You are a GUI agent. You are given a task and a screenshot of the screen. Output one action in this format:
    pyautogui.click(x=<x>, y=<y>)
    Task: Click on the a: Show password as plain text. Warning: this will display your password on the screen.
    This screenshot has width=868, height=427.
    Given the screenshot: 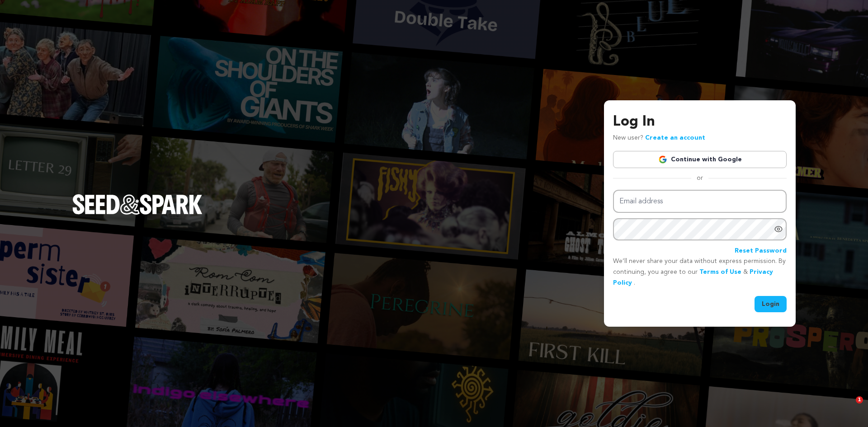 What is the action you would take?
    pyautogui.click(x=778, y=229)
    